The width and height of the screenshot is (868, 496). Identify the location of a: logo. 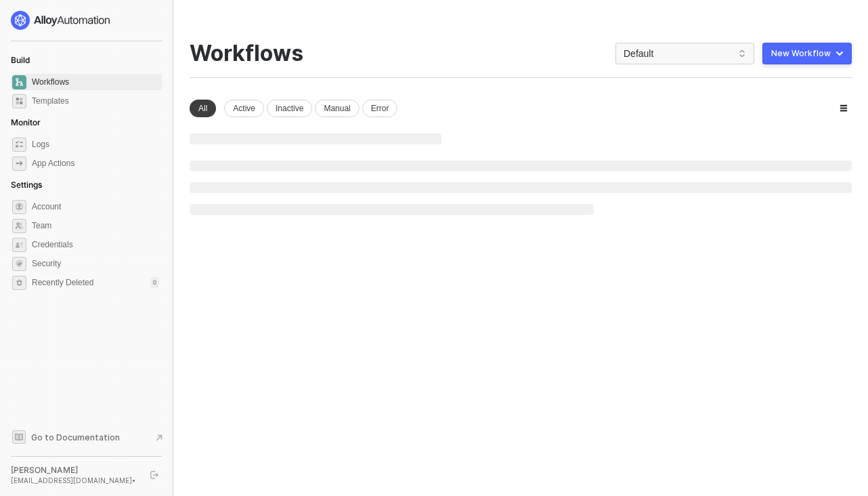
(86, 20).